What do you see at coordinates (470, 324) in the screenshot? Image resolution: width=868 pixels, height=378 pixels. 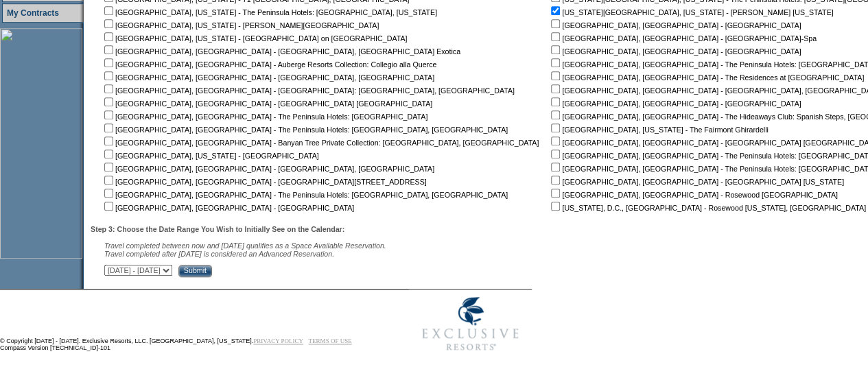 I see `img: Exclusive Resorts` at bounding box center [470, 324].